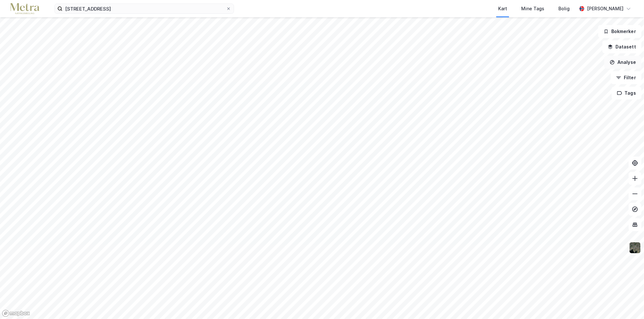 The image size is (644, 319). What do you see at coordinates (144, 9) in the screenshot?
I see `input: Søk på adresse, matrikkel, gårdeiere, leietakere eller personer` at bounding box center [144, 9].